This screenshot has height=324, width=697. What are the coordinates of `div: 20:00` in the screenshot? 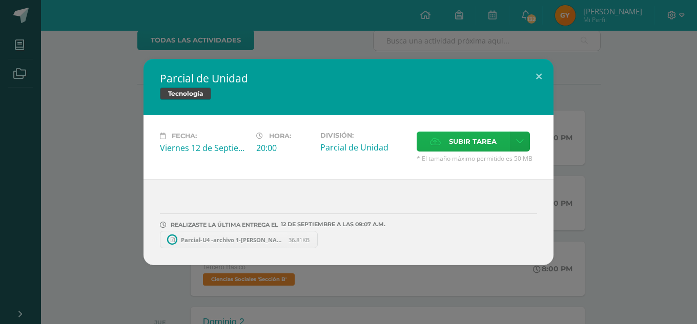 It's located at (284, 148).